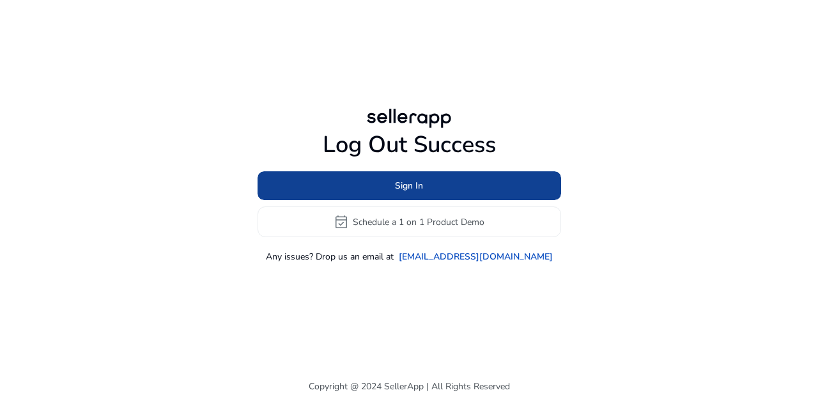 The height and width of the screenshot is (404, 818). What do you see at coordinates (409, 185) in the screenshot?
I see `button: Sign In` at bounding box center [409, 185].